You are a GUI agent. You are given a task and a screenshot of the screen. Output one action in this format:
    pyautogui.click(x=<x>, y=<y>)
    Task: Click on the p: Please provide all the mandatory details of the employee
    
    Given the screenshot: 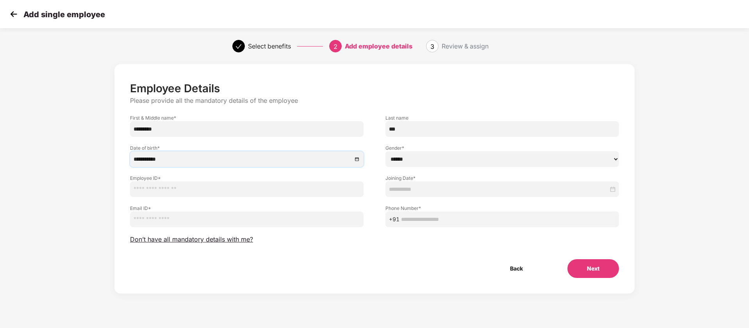 What is the action you would take?
    pyautogui.click(x=375, y=100)
    